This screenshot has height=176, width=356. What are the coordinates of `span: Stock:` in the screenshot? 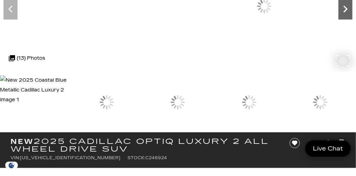 It's located at (136, 158).